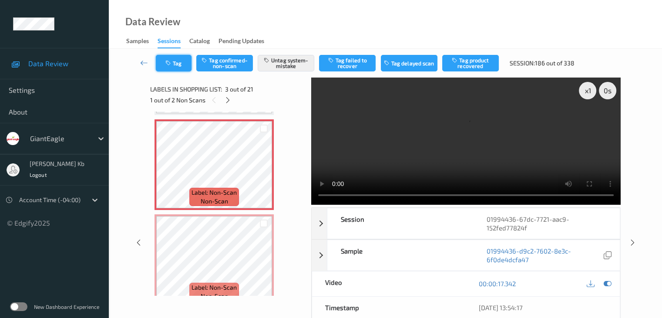 Image resolution: width=662 pixels, height=318 pixels. I want to click on button: Tag, so click(174, 63).